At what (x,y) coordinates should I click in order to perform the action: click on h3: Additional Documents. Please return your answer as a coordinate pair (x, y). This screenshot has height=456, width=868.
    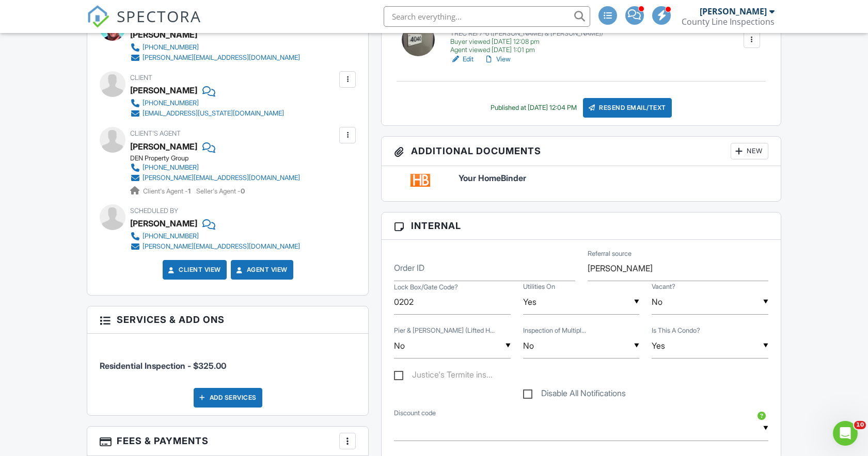
    Looking at the image, I should click on (581, 151).